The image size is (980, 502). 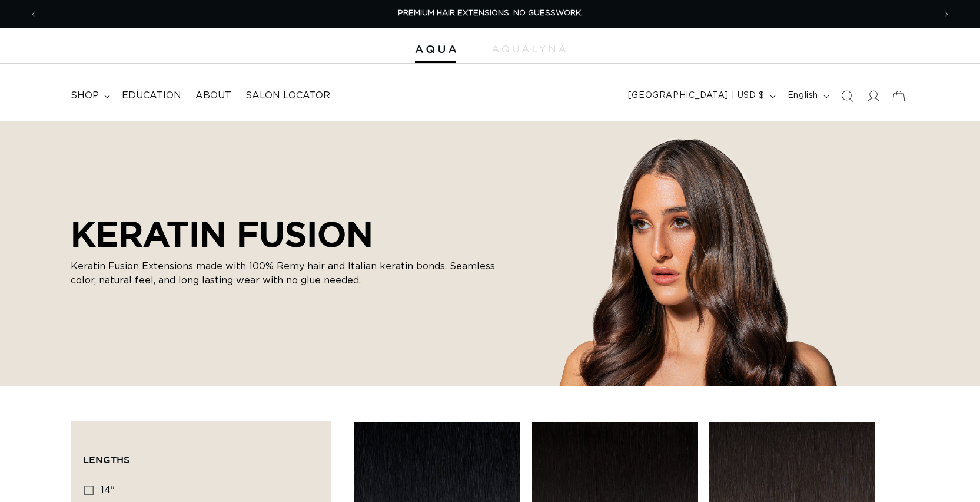 I want to click on a: Salon Locator, so click(x=288, y=96).